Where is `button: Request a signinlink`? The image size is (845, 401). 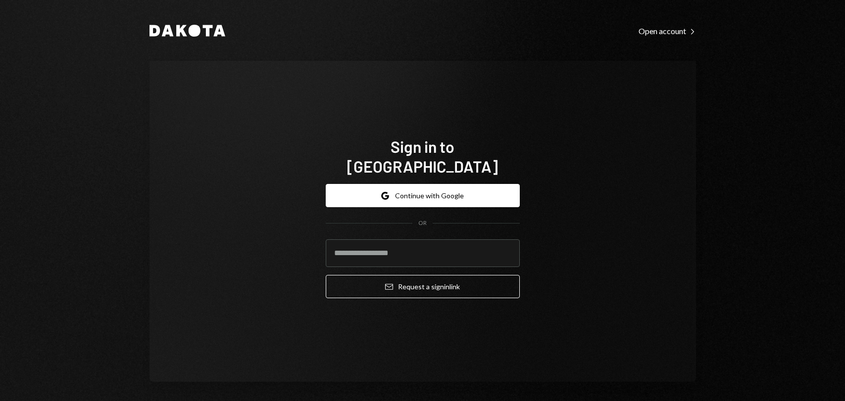
button: Request a signinlink is located at coordinates (423, 286).